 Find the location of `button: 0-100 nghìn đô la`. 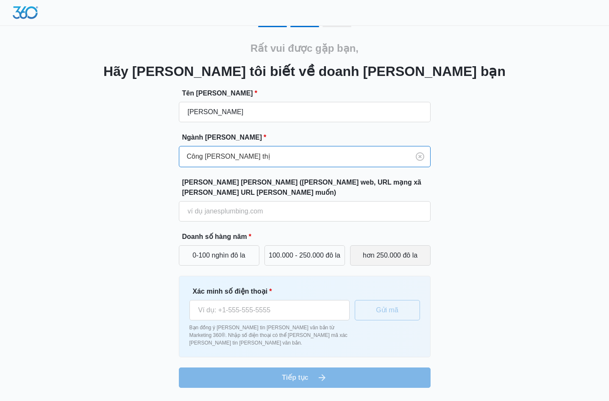

button: 0-100 nghìn đô la is located at coordinates (219, 255).